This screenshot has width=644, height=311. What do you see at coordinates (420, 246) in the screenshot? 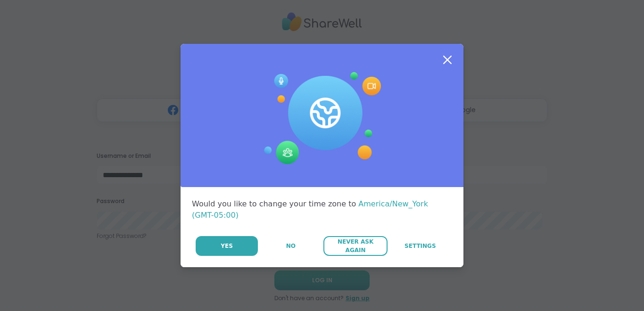
I see `a: Settings` at bounding box center [420, 246].